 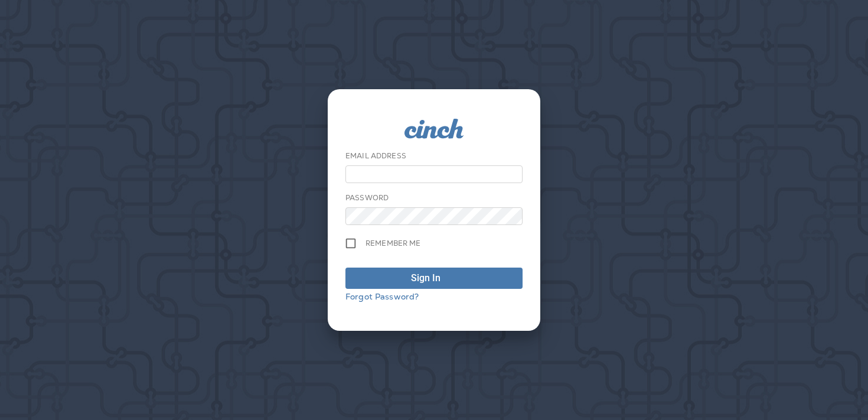 What do you see at coordinates (375, 156) in the screenshot?
I see `label: Email Address` at bounding box center [375, 156].